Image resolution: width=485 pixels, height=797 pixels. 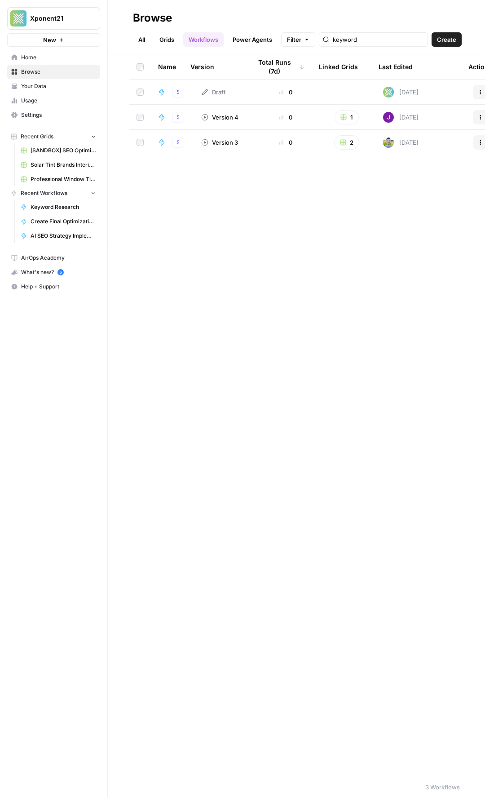 What do you see at coordinates (278, 66) in the screenshot?
I see `div: Total Runs (7d)` at bounding box center [278, 66].